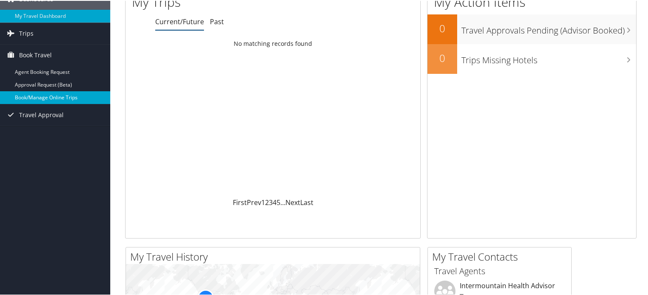 Image resolution: width=648 pixels, height=295 pixels. Describe the element at coordinates (179, 21) in the screenshot. I see `a: Current/Future` at that location.